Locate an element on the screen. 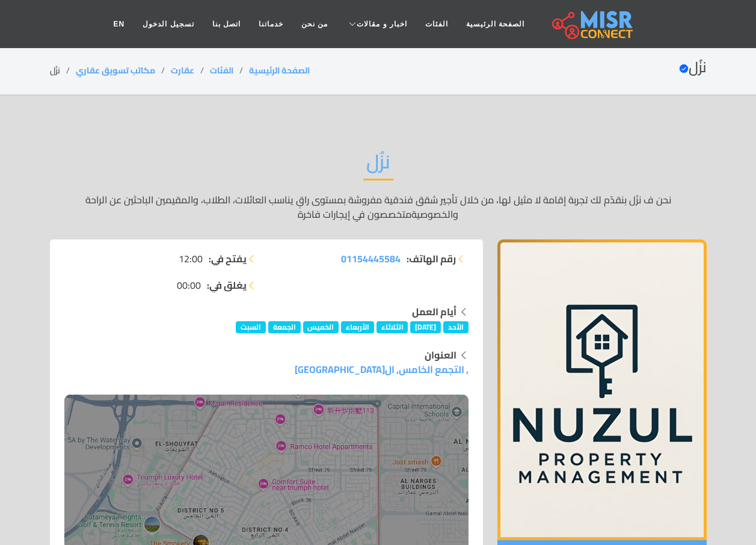 The width and height of the screenshot is (756, 545). strong: رقم الهاتف: is located at coordinates (431, 259).